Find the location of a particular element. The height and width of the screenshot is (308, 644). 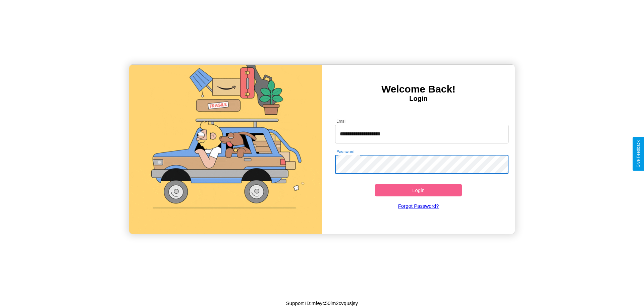

button: Login is located at coordinates (418, 190).